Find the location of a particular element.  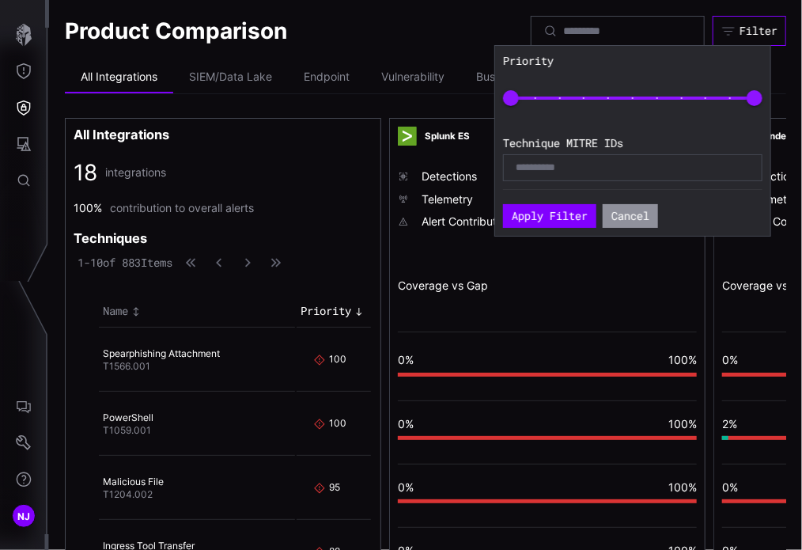

h3: All Integrations is located at coordinates (223, 134).